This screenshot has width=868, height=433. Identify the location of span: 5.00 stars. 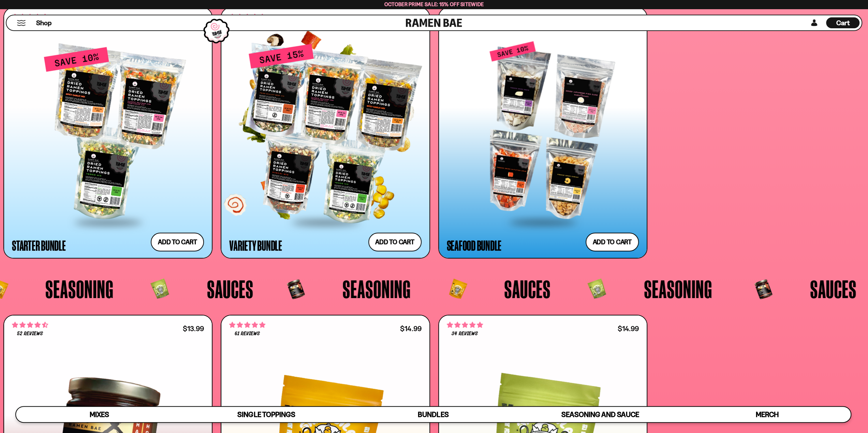
(465, 325).